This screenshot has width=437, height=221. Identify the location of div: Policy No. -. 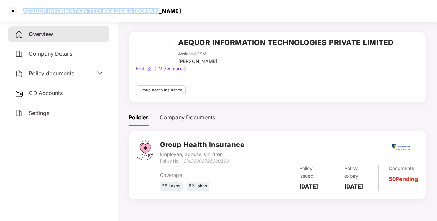
(202, 161).